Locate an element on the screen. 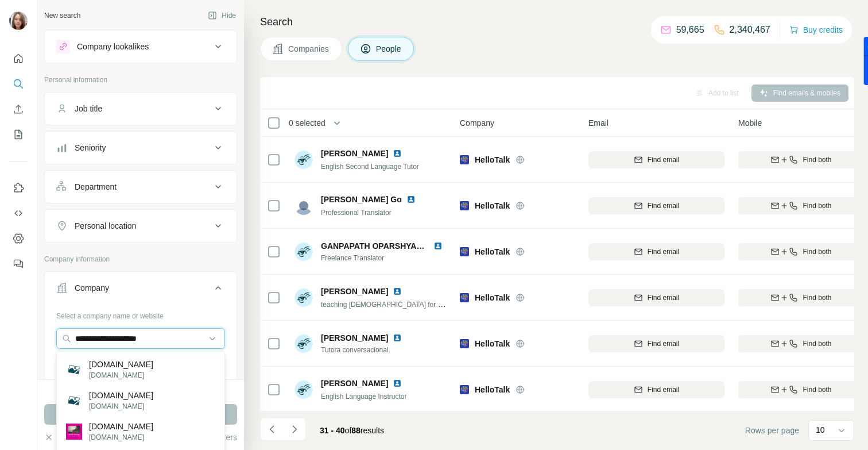 This screenshot has width=868, height=450. button: Personal location is located at coordinates (141, 226).